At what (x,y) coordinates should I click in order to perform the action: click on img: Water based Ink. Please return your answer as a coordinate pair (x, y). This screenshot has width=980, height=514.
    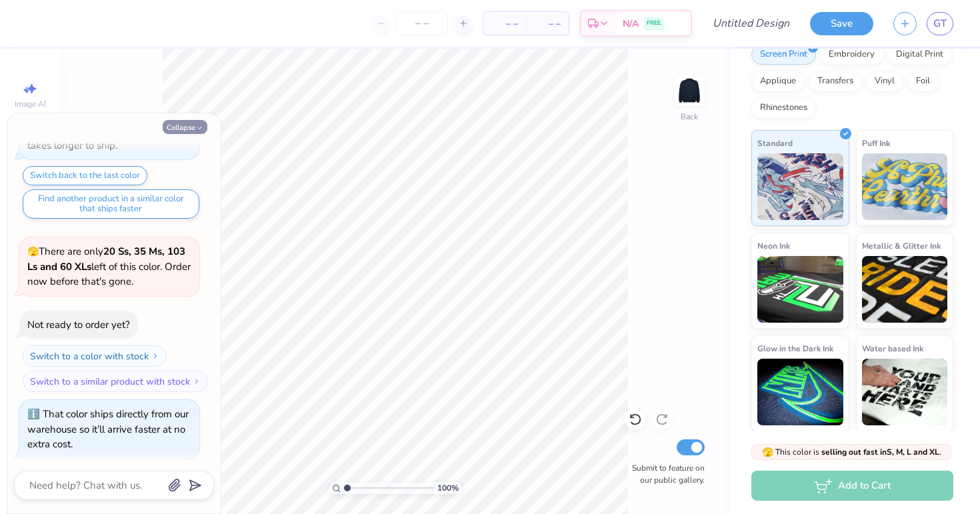
    Looking at the image, I should click on (905, 392).